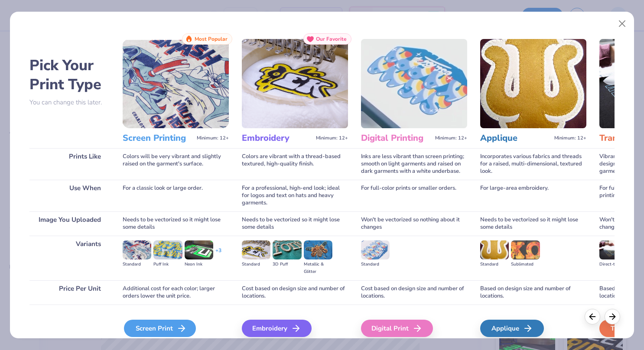  What do you see at coordinates (525, 264) in the screenshot?
I see `div: Sublimated` at bounding box center [525, 264].